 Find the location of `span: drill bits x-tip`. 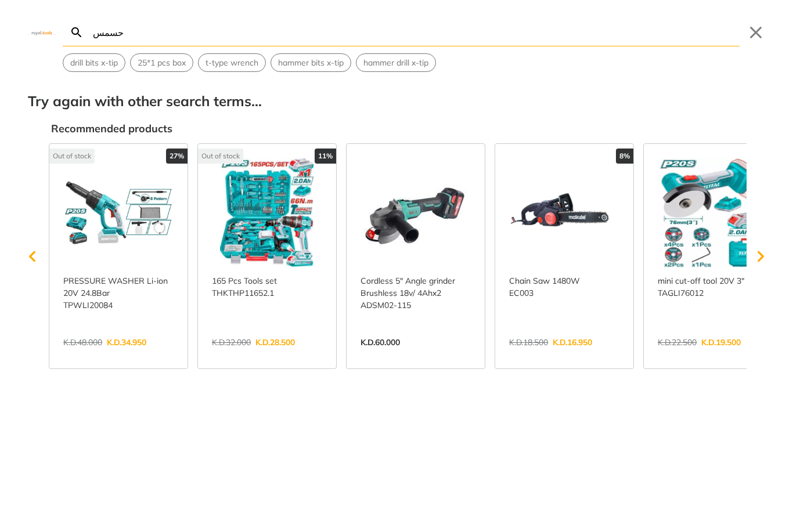

span: drill bits x-tip is located at coordinates (94, 63).